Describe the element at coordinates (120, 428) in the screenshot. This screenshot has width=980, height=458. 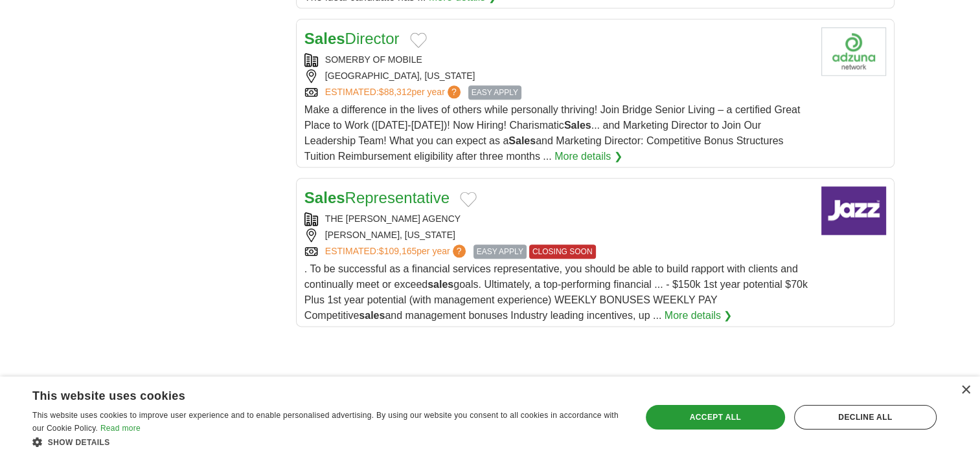
I see `a: Read more, opens a new window` at that location.